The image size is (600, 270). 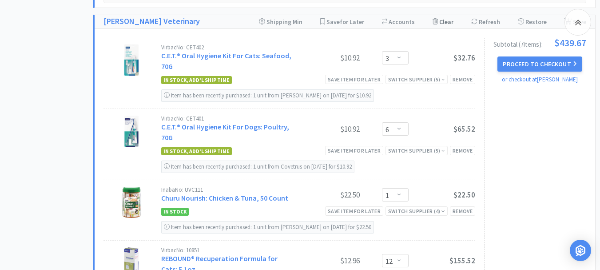 What do you see at coordinates (281, 22) in the screenshot?
I see `div: Shipping Min` at bounding box center [281, 22].